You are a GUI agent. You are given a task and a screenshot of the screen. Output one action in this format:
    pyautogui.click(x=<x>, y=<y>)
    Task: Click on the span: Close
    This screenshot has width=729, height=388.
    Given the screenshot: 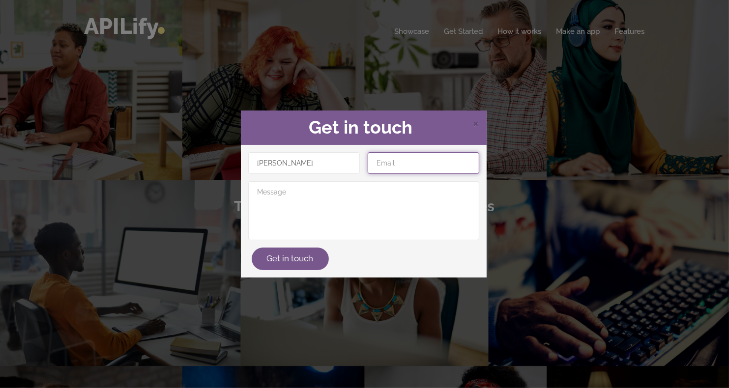 What is the action you would take?
    pyautogui.click(x=476, y=123)
    